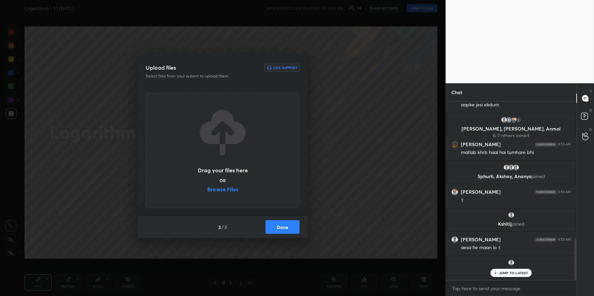 This screenshot has width=594, height=296. Describe the element at coordinates (223, 170) in the screenshot. I see `h3: Drag your files here` at that location.